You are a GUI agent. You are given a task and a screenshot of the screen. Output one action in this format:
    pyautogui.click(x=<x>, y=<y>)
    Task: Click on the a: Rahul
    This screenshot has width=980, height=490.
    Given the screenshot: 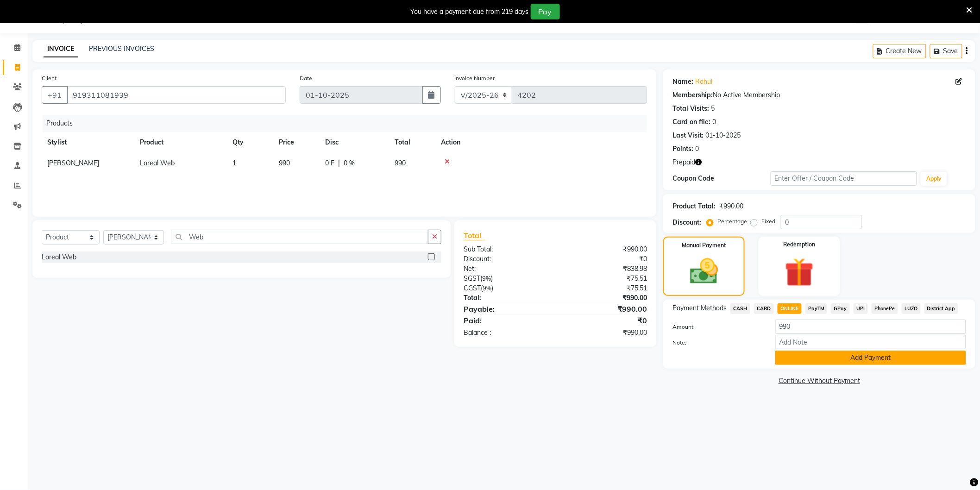 What is the action you would take?
    pyautogui.click(x=704, y=82)
    